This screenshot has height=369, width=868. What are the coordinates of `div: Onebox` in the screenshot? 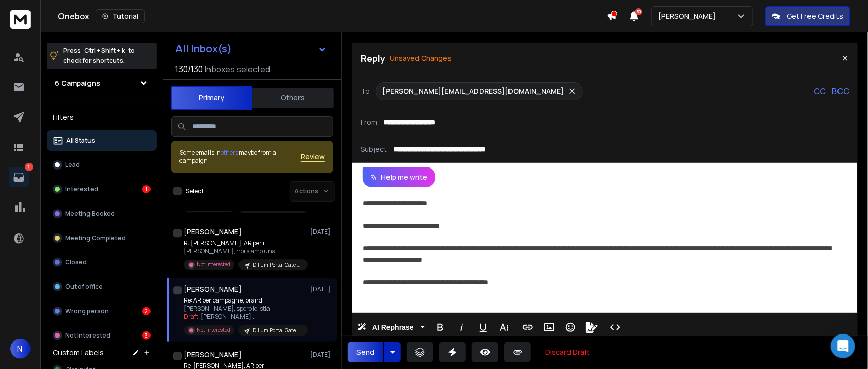 It's located at (332, 16).